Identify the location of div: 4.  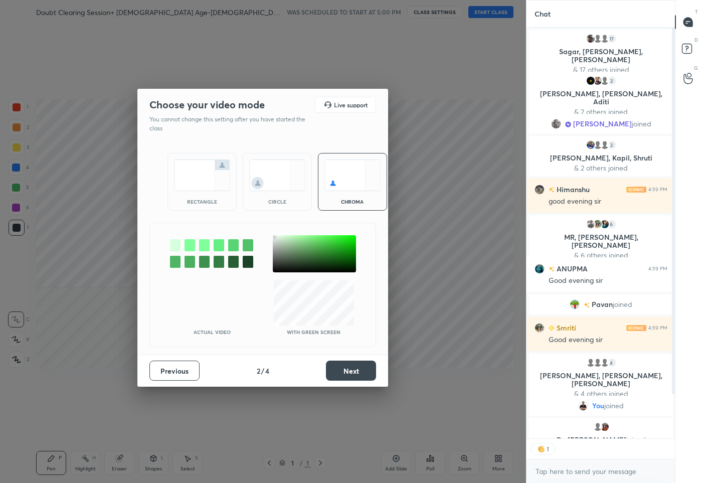
(612, 363).